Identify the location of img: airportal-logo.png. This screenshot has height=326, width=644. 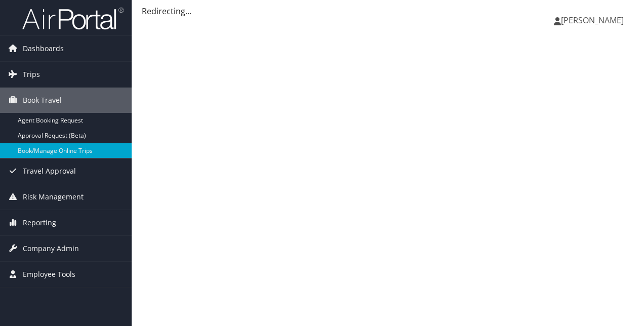
(73, 18).